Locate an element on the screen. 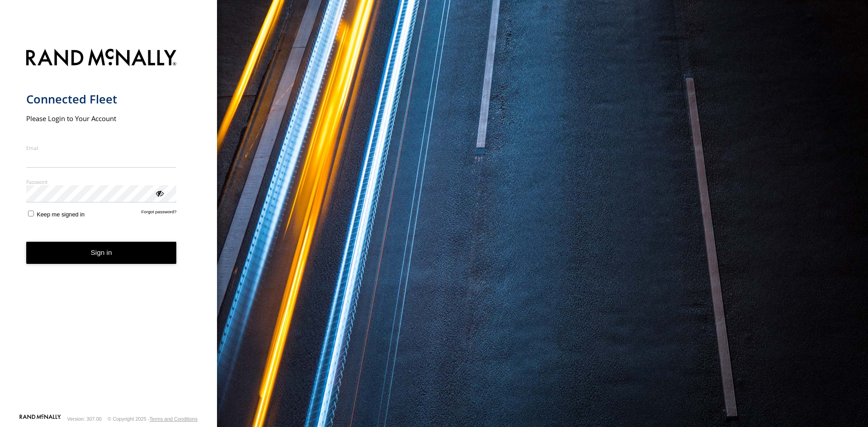 Image resolution: width=868 pixels, height=427 pixels. span: Keep me signed in is located at coordinates (60, 215).